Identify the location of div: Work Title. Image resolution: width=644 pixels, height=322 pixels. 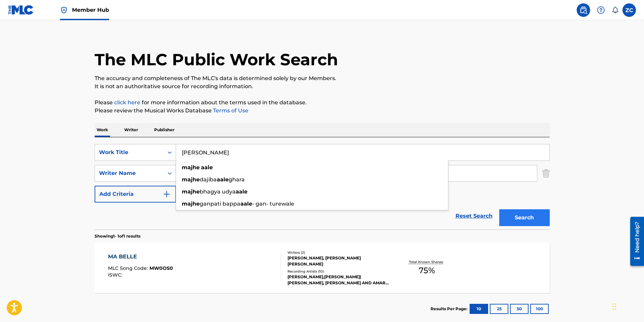
(129, 152).